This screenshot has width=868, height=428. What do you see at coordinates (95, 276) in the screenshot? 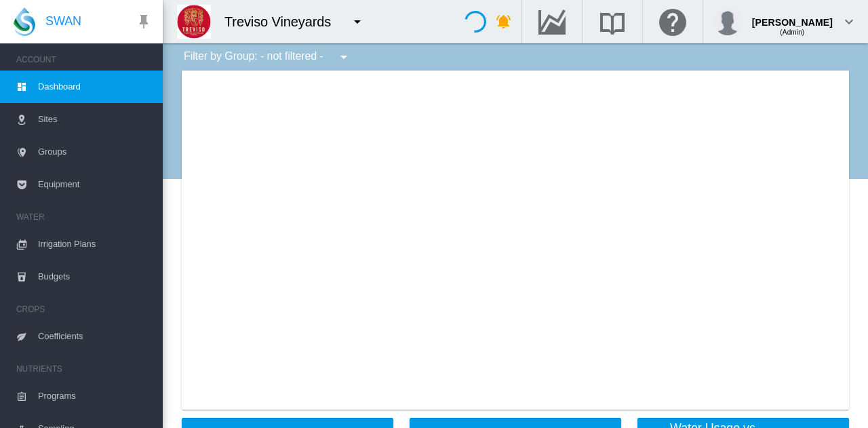
I see `span: Budgets` at bounding box center [95, 276].